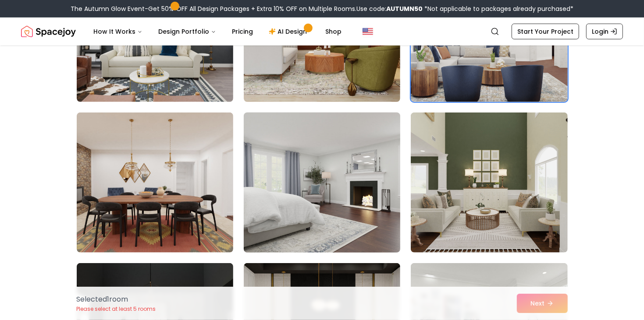  Describe the element at coordinates (489, 182) in the screenshot. I see `img: Room room-12` at that location.